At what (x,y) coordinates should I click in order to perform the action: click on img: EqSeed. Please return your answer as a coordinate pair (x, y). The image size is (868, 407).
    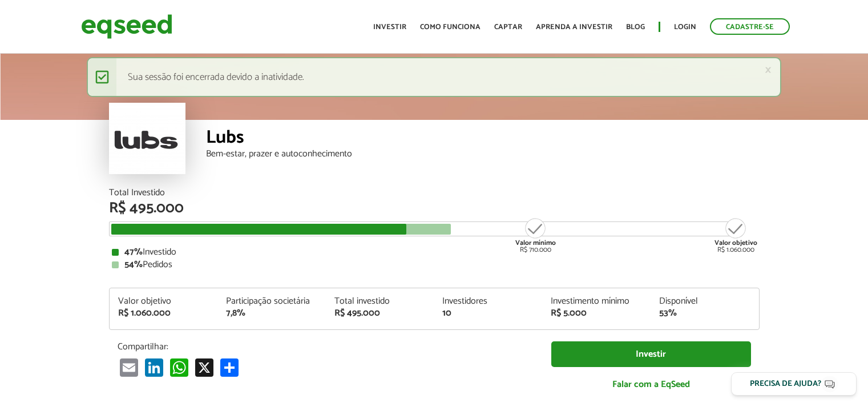
    Looking at the image, I should click on (127, 26).